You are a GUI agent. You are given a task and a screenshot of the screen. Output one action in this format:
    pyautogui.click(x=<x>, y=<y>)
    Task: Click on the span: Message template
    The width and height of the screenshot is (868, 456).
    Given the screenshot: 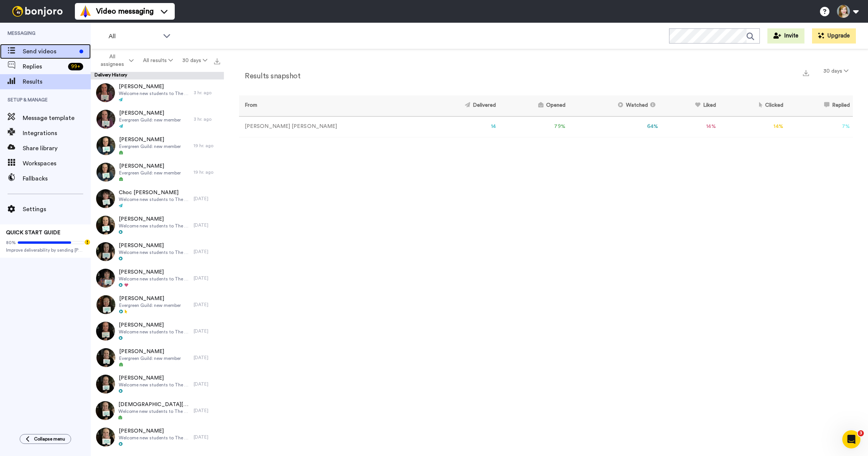 What is the action you would take?
    pyautogui.click(x=56, y=118)
    